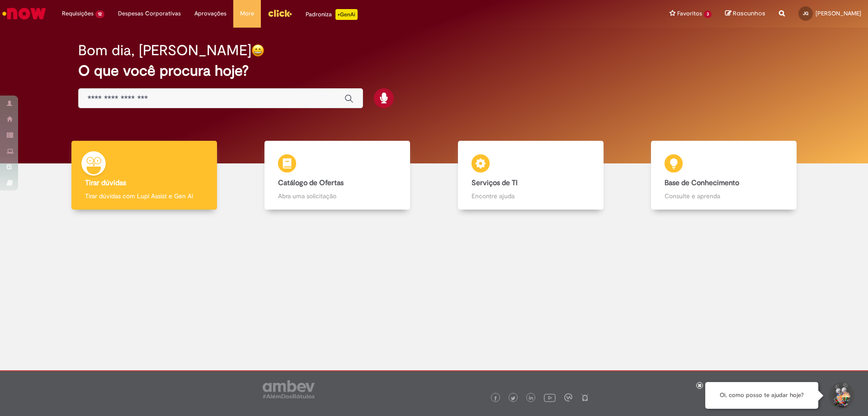  Describe the element at coordinates (24, 14) in the screenshot. I see `img: ServiceNow` at that location.